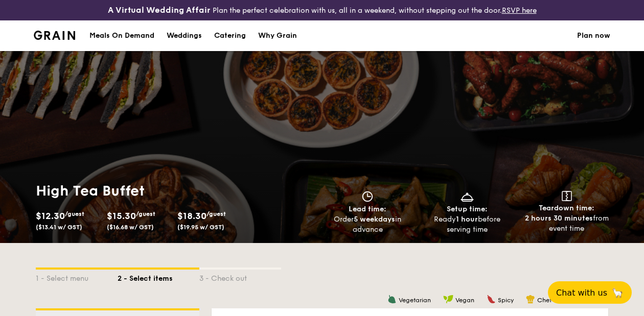 The image size is (644, 316). What do you see at coordinates (368, 196) in the screenshot?
I see `img: icon-clock.2db775ea.svg` at bounding box center [368, 196].